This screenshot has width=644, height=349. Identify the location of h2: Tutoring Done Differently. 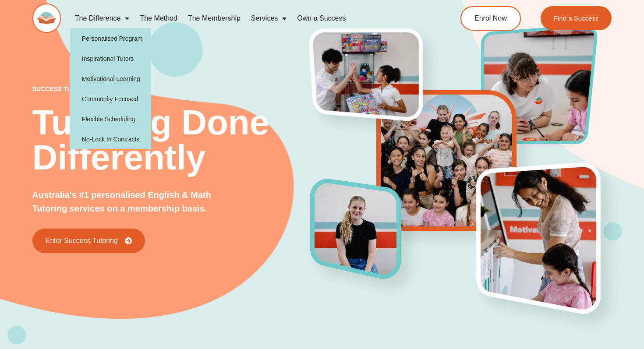
(171, 140).